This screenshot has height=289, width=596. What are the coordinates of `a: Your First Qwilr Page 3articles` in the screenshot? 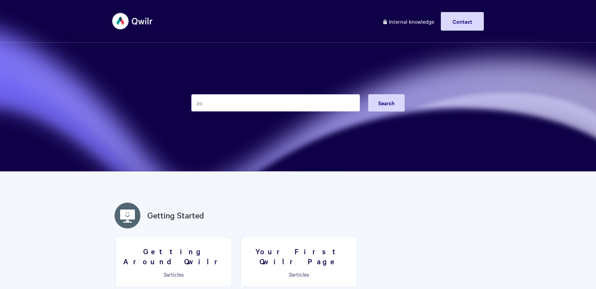 It's located at (299, 262).